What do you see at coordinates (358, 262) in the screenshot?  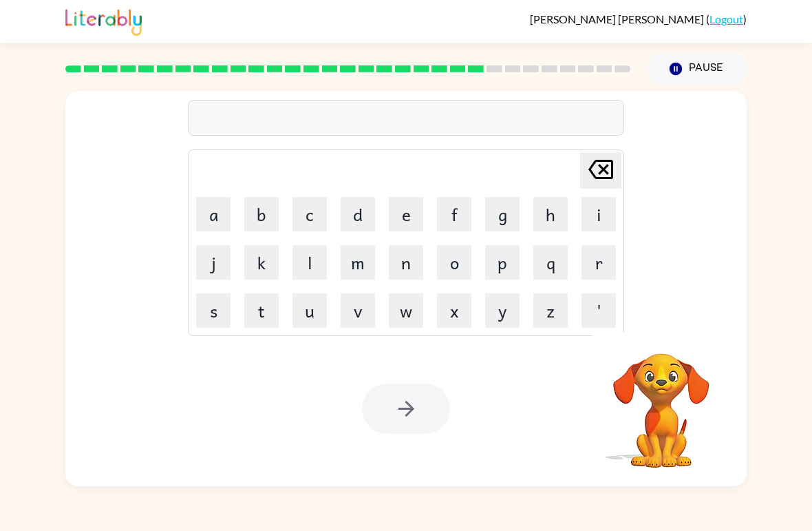 I see `button: m` at bounding box center [358, 262].